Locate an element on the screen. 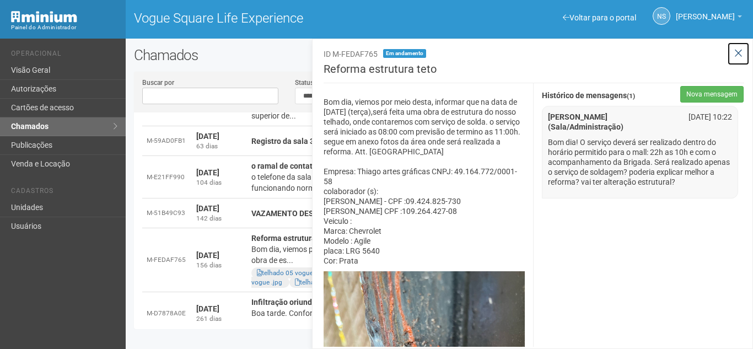 This screenshot has width=753, height=349. h2: Chamados is located at coordinates (439, 55).